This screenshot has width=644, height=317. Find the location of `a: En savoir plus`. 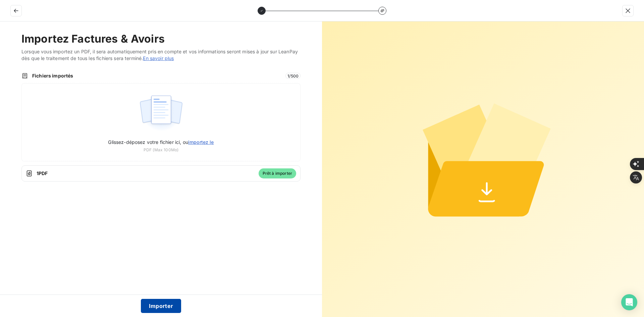

a: En savoir plus is located at coordinates (158, 58).